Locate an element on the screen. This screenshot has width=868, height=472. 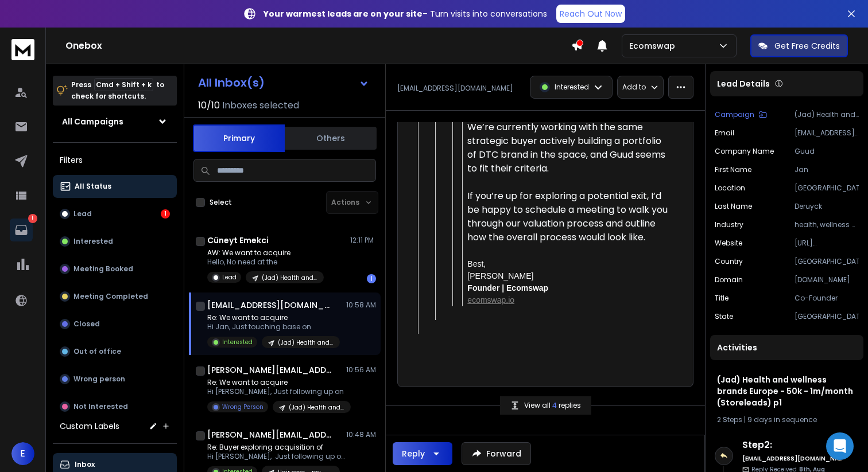
span: E is located at coordinates (23, 454).